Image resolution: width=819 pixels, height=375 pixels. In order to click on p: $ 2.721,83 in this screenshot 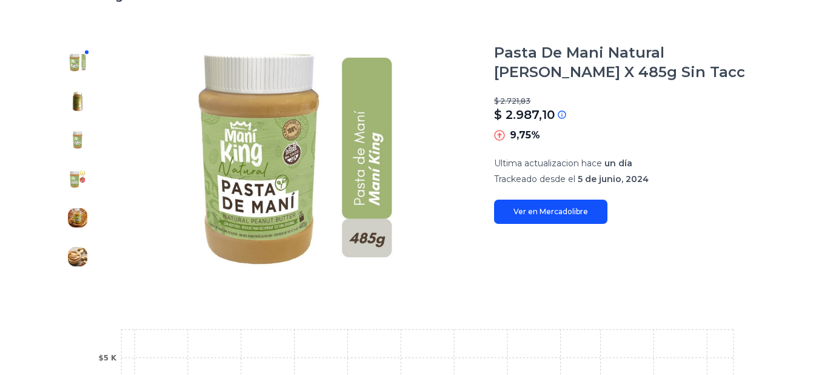, I will do `click(627, 101)`.